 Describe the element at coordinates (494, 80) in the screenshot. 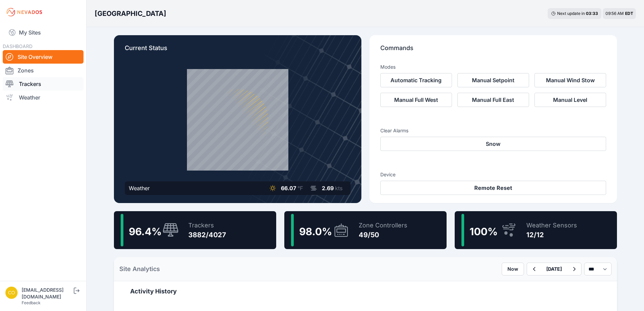

I see `button: Manual Setpoint` at that location.